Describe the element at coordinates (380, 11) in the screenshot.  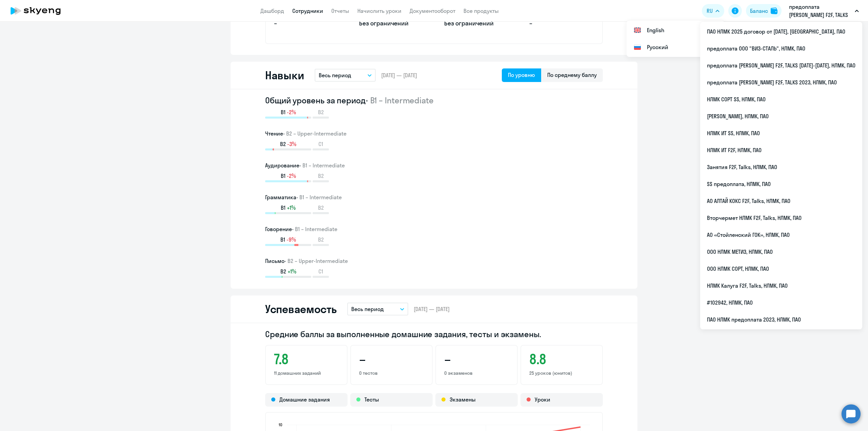
I see `a: Начислить уроки` at that location.